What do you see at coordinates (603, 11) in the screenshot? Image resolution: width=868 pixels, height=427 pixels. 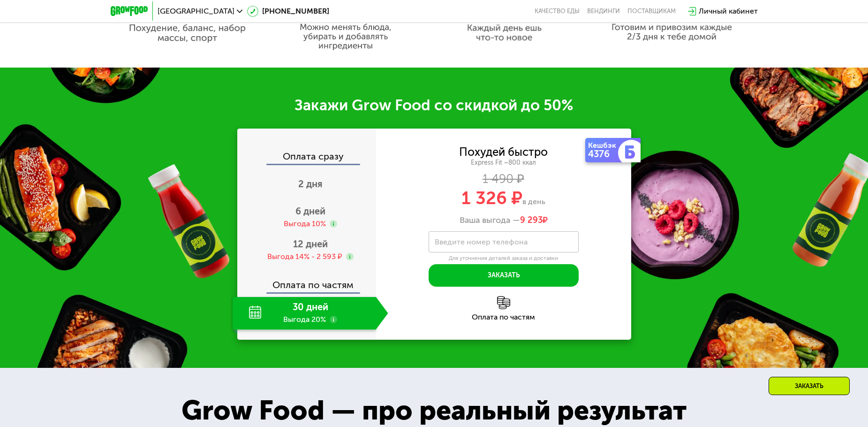 I see `a: Вендинги` at bounding box center [603, 11].